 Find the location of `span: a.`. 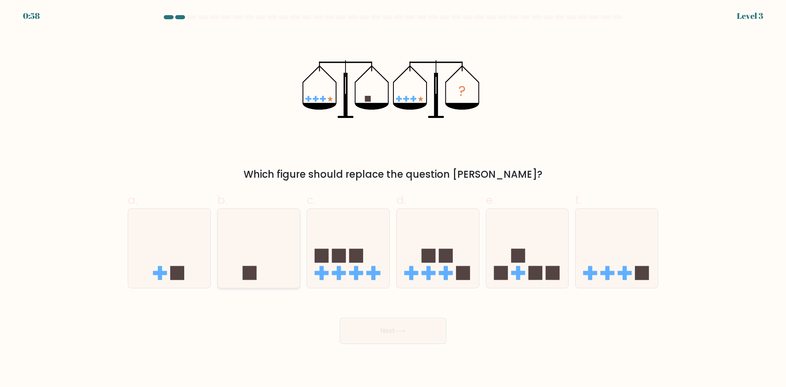

span: a. is located at coordinates (133, 200).